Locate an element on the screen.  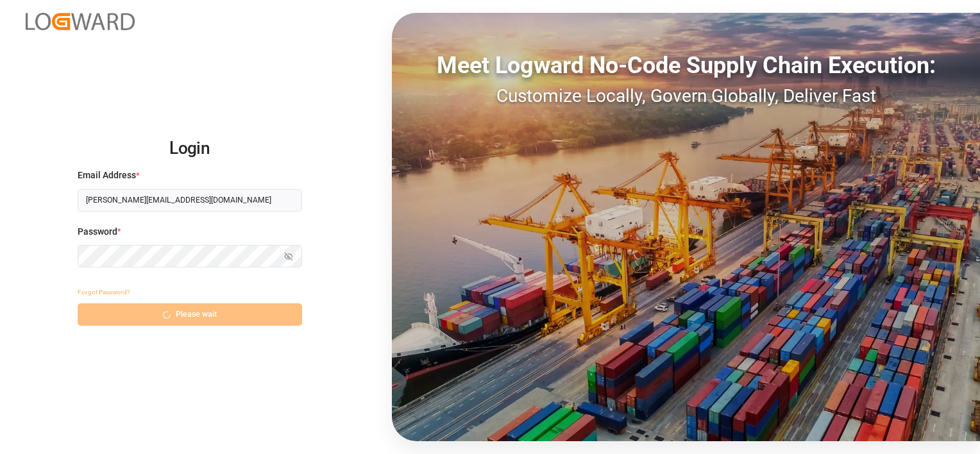
input: Enter your email is located at coordinates (189, 200).